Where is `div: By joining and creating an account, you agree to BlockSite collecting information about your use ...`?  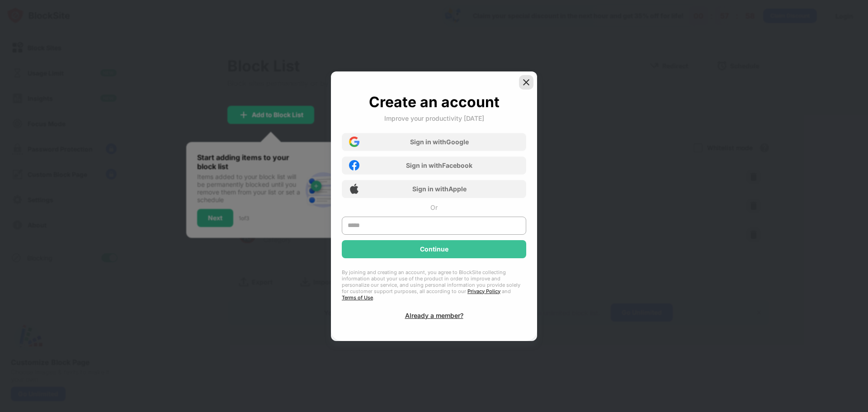 div: By joining and creating an account, you agree to BlockSite collecting information about your use ... is located at coordinates (434, 285).